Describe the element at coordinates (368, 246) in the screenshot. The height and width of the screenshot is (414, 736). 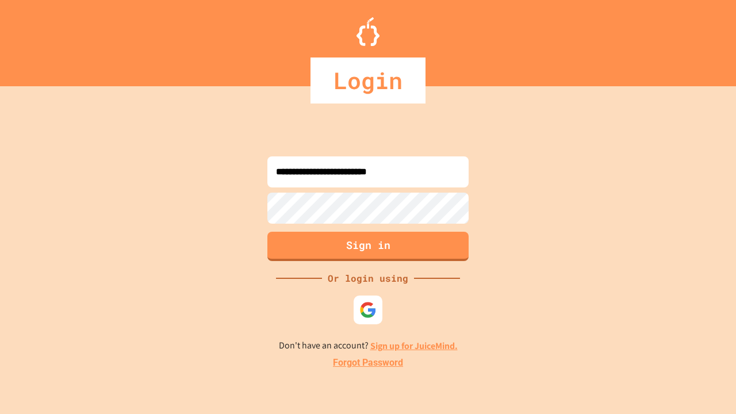
I see `button: Sign in` at that location.